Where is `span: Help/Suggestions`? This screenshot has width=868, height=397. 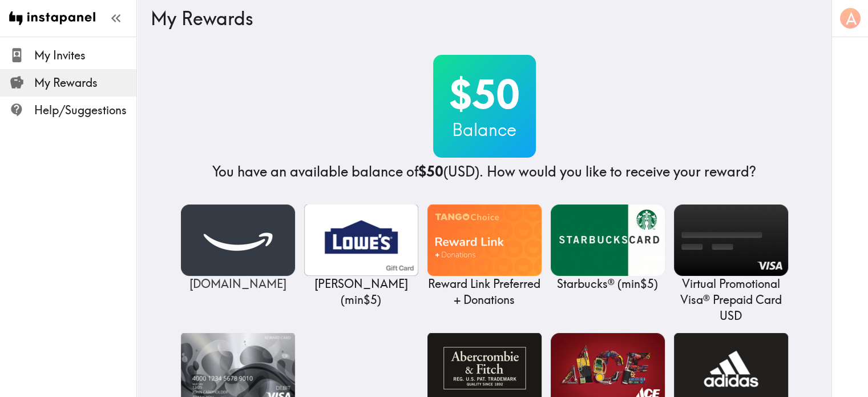 span: Help/Suggestions is located at coordinates (85, 110).